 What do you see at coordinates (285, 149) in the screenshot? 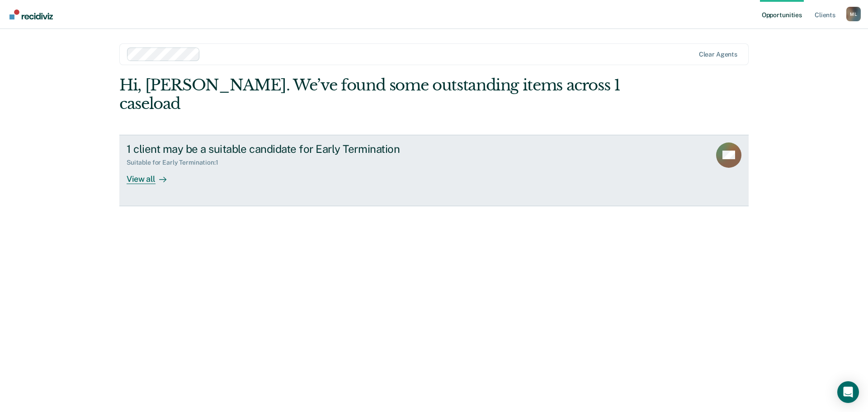
I see `div: 1 client may be a suitable candidate for Early Termination` at bounding box center [285, 149].